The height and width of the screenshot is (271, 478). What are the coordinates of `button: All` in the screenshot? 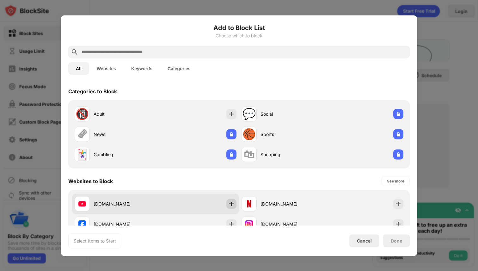 It's located at (79, 68).